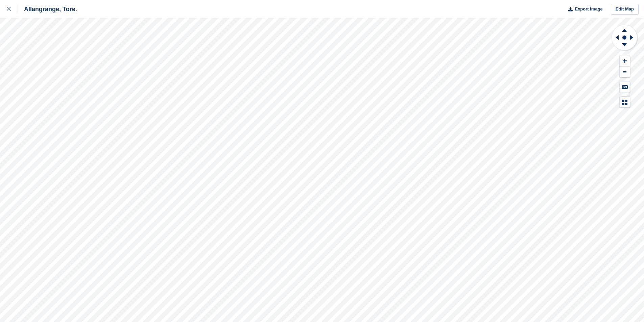 This screenshot has height=322, width=644. What do you see at coordinates (47, 9) in the screenshot?
I see `div: Allangrange, Tore.` at bounding box center [47, 9].